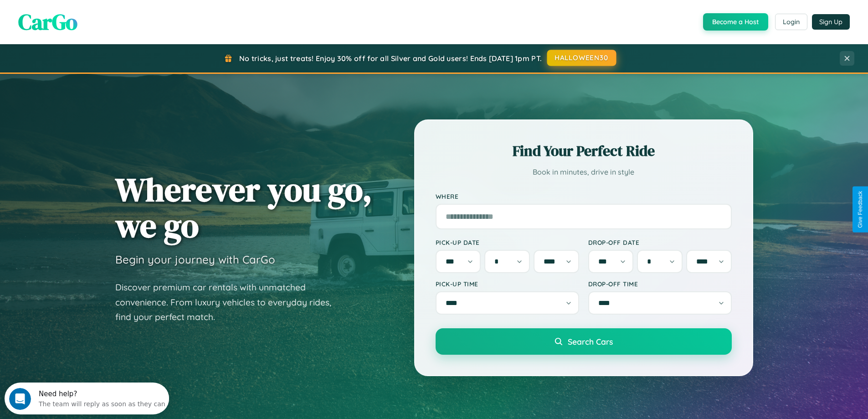  Describe the element at coordinates (244, 207) in the screenshot. I see `h1: Wherever you go, we go` at that location.